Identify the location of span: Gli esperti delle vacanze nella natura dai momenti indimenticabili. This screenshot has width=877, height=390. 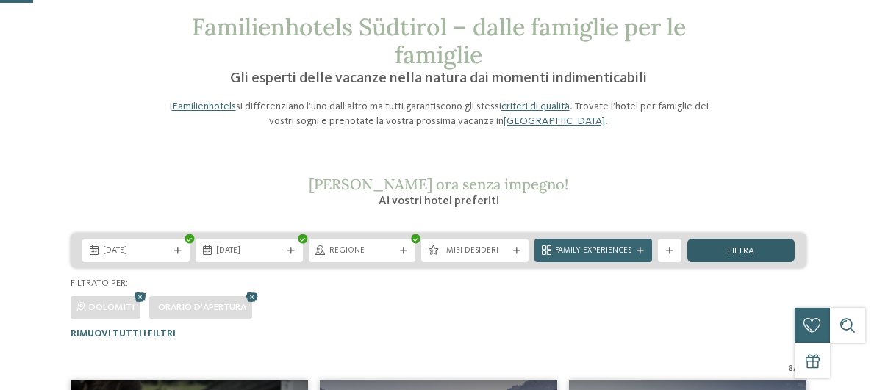
(438, 79).